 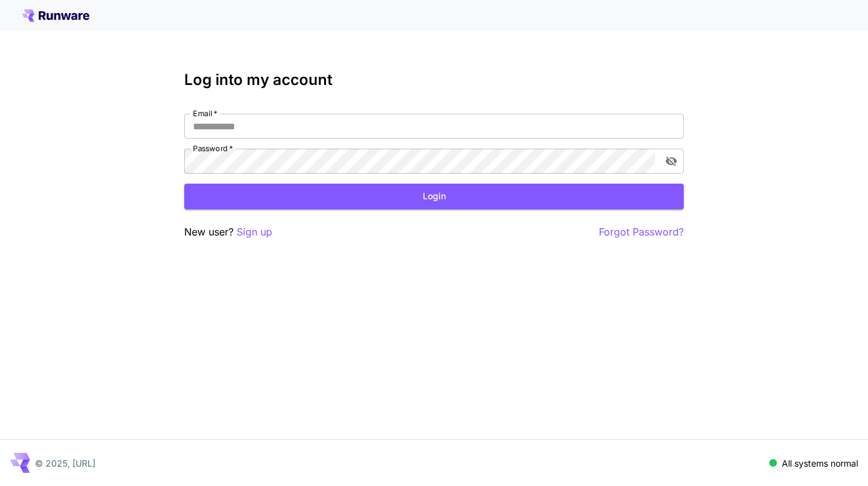 What do you see at coordinates (254, 231) in the screenshot?
I see `p: Sign up` at bounding box center [254, 231].